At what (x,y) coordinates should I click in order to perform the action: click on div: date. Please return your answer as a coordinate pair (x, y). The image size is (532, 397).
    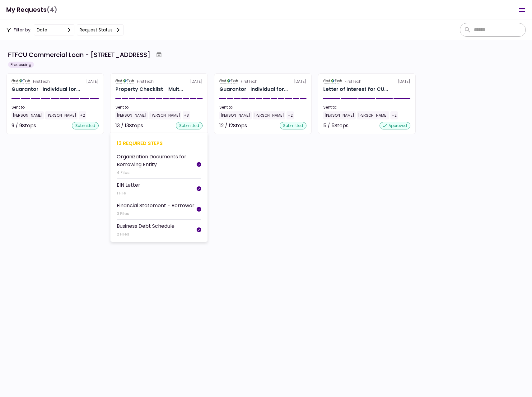
    Looking at the image, I should click on (42, 30).